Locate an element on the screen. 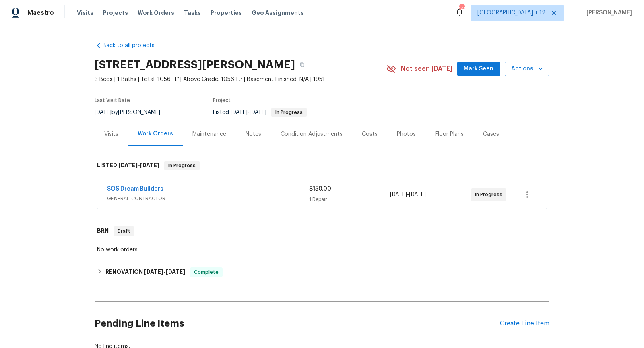 This screenshot has height=348, width=644. h6: LISTED is located at coordinates (128, 165).